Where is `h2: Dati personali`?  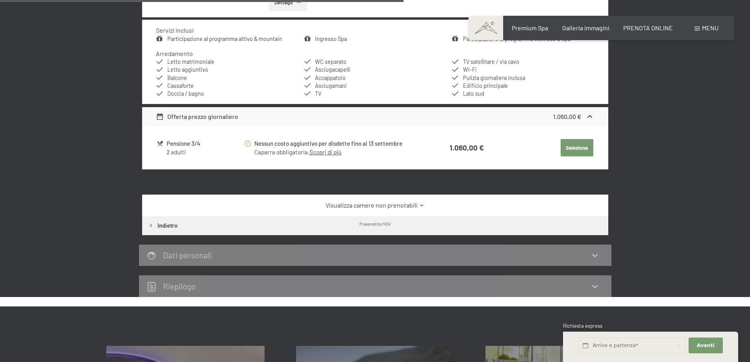
h2: Dati personali is located at coordinates (187, 255).